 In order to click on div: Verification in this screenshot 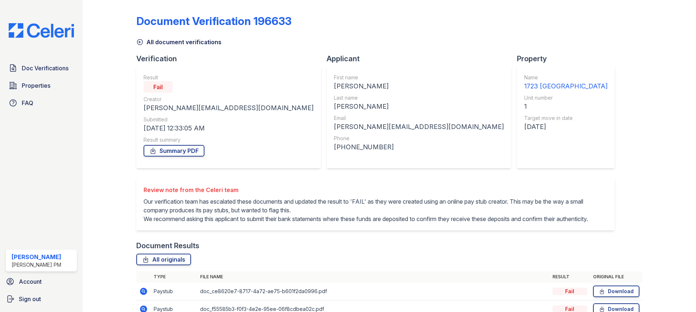, I will do `click(231, 59)`.